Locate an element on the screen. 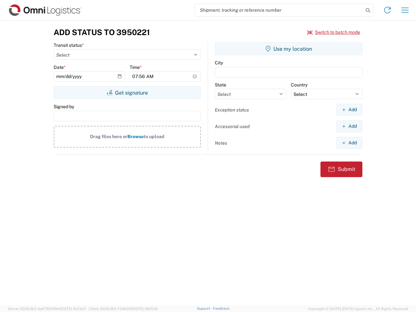  button: Submit is located at coordinates (341, 169).